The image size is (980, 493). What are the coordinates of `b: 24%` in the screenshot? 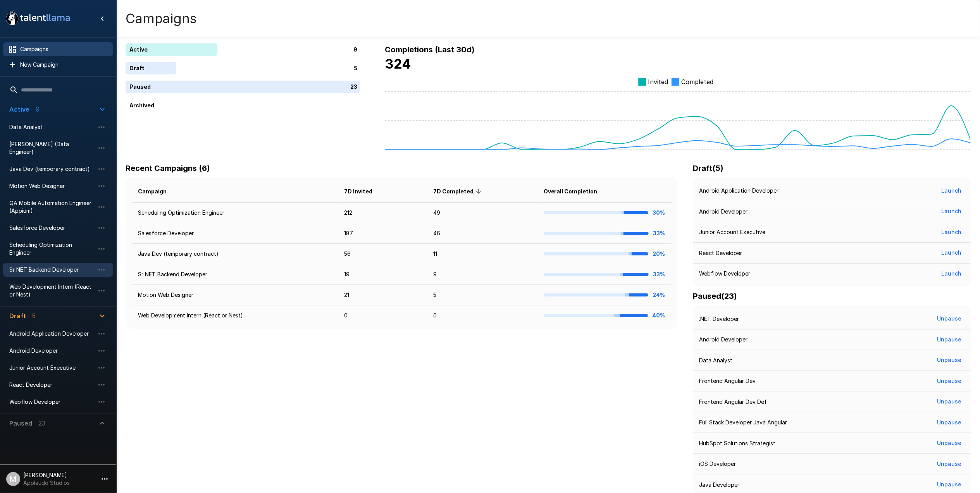 It's located at (659, 295).